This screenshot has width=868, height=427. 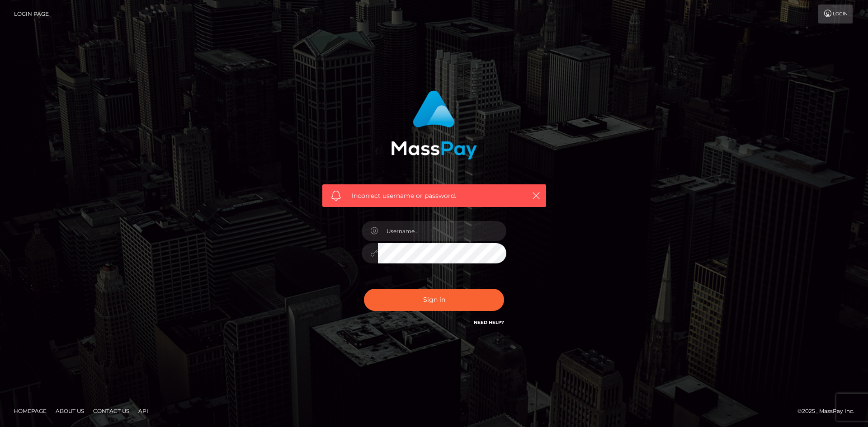 I want to click on span: Incorrect username or password., so click(x=434, y=196).